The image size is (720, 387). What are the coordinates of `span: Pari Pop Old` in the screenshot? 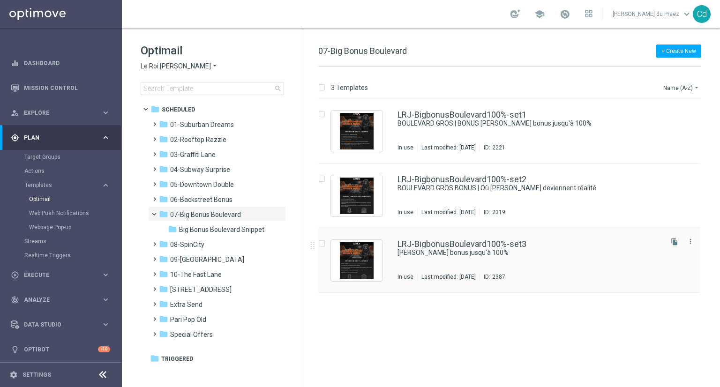 It's located at (188, 320).